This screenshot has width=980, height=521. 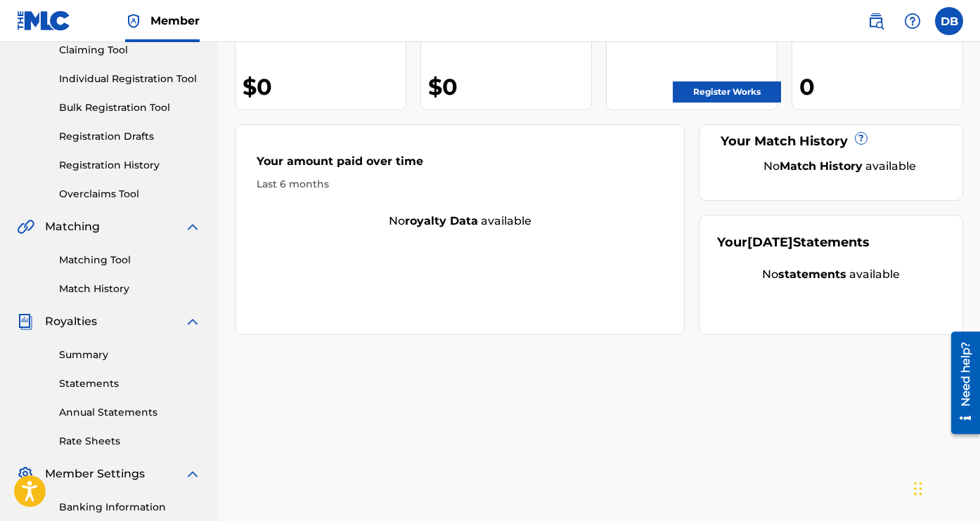 I want to click on strong: royalty data, so click(x=442, y=221).